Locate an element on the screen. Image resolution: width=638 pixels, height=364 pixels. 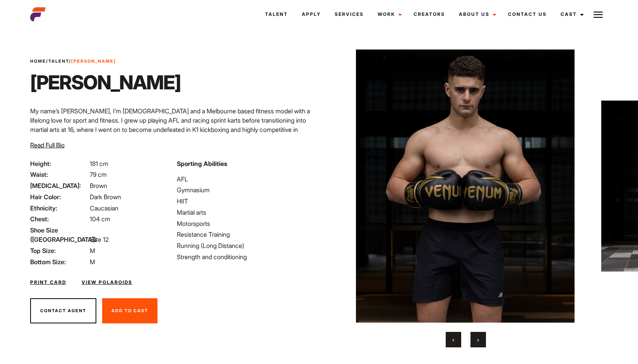
span: 79 cm is located at coordinates (99, 174).